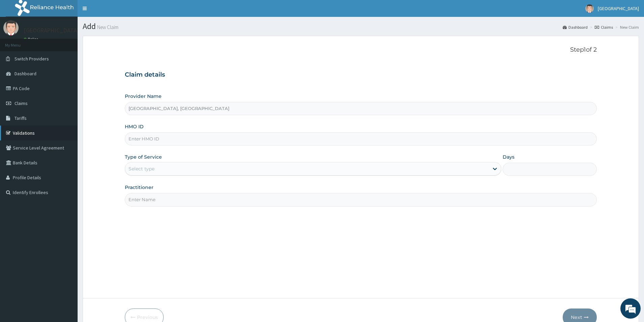 The image size is (644, 322). What do you see at coordinates (141, 169) in the screenshot?
I see `div: Select type` at bounding box center [141, 169].